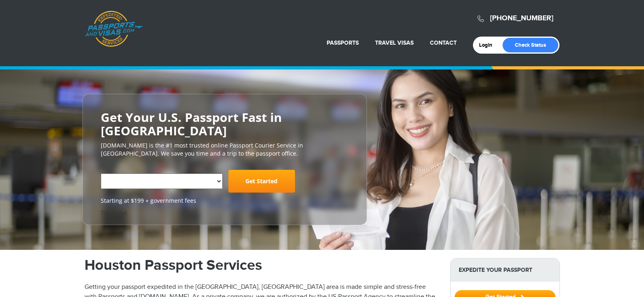 The width and height of the screenshot is (644, 297). I want to click on a: Get Started, so click(262, 182).